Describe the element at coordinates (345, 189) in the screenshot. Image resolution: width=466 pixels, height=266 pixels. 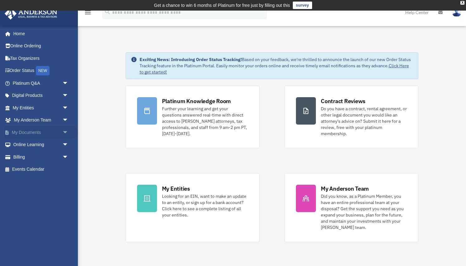
I see `div: My Anderson Team` at that location.